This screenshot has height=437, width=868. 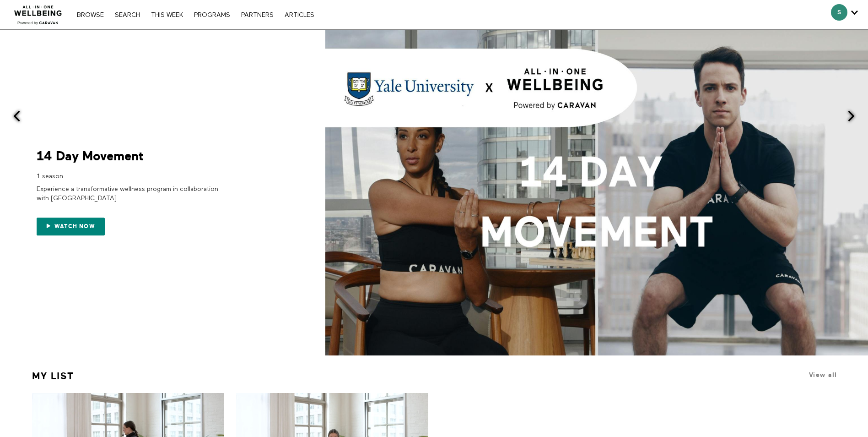 I want to click on a: PROGRAMS, so click(x=212, y=15).